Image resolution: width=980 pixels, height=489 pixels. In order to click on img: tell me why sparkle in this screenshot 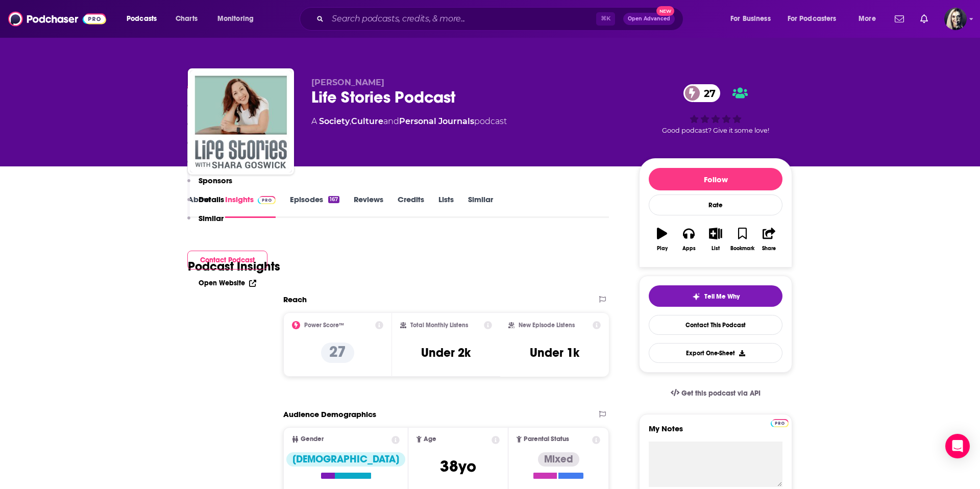, I will do `click(696, 296)`.